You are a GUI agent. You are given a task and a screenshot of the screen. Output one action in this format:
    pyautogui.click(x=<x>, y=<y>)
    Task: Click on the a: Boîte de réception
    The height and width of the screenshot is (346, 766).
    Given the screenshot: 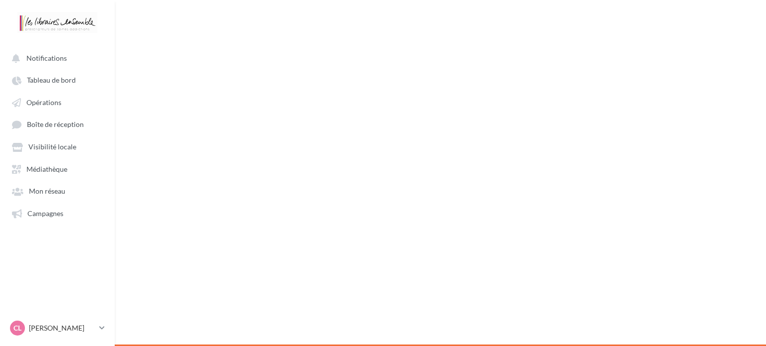 What is the action you would take?
    pyautogui.click(x=57, y=124)
    